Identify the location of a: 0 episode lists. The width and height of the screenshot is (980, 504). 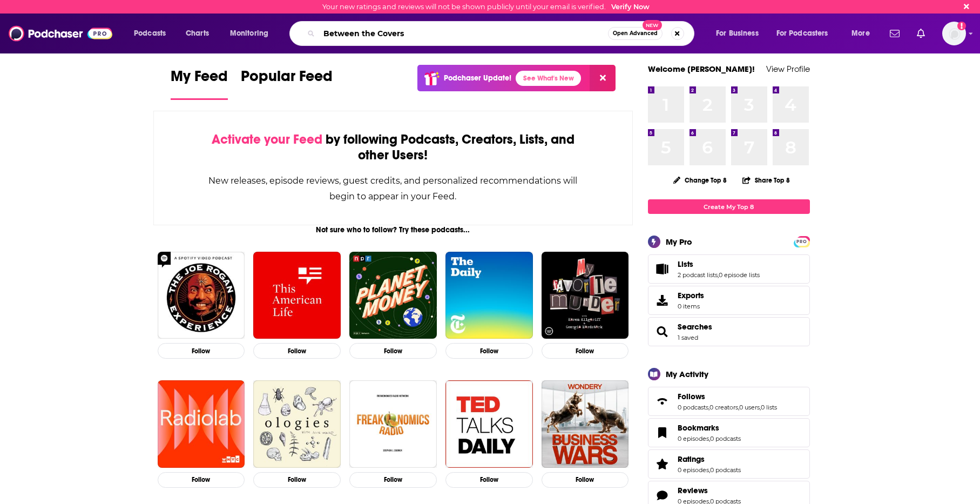
(739, 275).